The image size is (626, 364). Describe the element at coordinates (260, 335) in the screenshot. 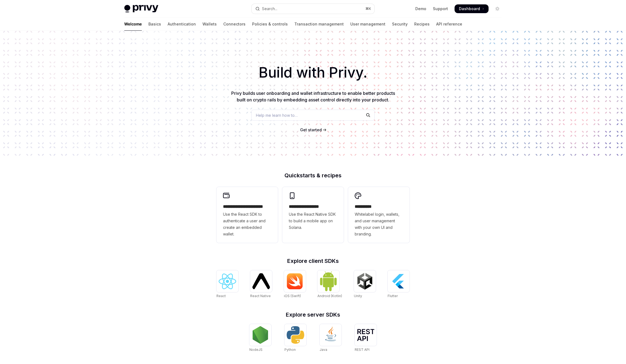

I see `img: NodeJS` at that location.